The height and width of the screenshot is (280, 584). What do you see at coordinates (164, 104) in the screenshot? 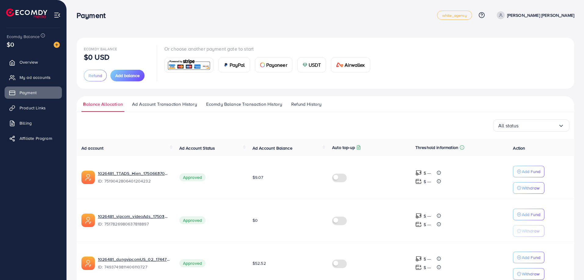
I see `span: Ad Account Transaction History` at bounding box center [164, 104].